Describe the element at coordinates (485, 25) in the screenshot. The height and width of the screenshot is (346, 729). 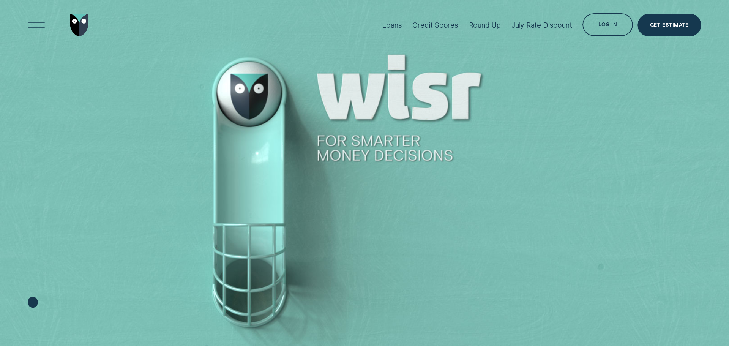
I see `div: Round Up` at that location.